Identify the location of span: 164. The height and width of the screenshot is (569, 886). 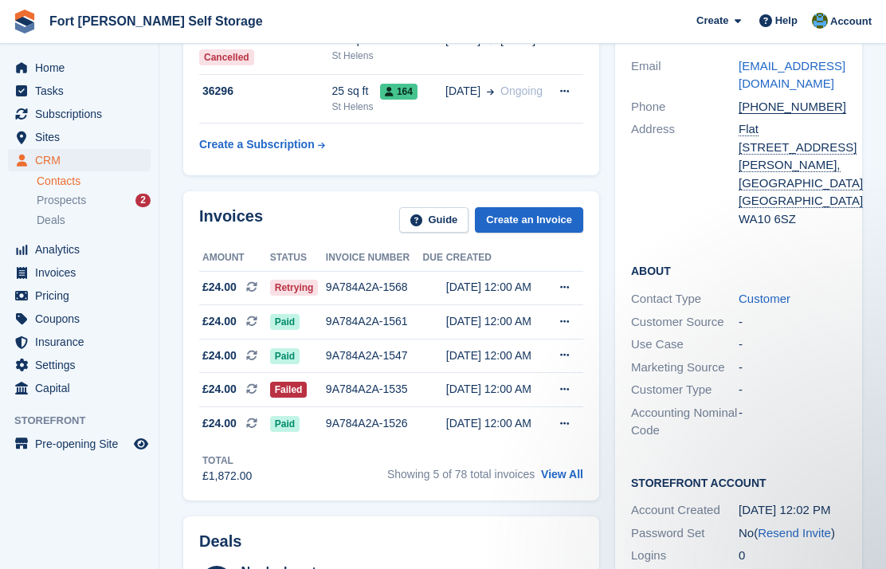
(398, 92).